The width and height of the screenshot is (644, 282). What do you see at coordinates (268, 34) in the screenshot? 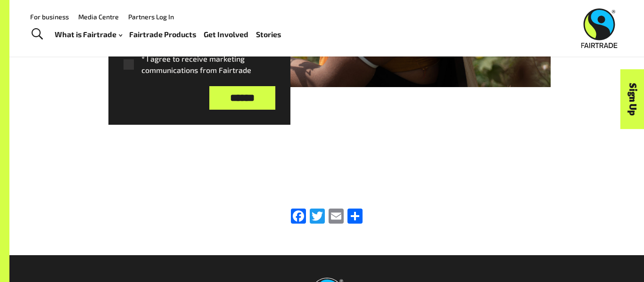
I see `a: Stories` at bounding box center [268, 34].